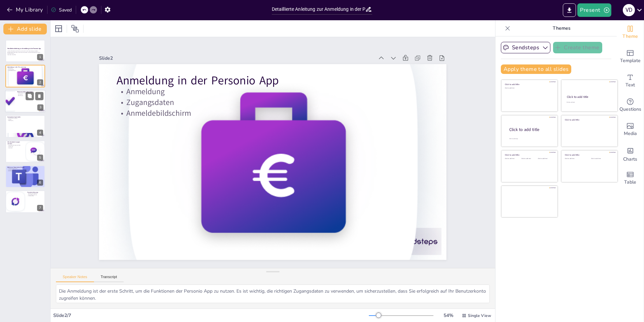 Image resolution: width=644 pixels, height=322 pixels. What do you see at coordinates (569, 10) in the screenshot?
I see `button: Export to PowerPoint` at bounding box center [569, 10].